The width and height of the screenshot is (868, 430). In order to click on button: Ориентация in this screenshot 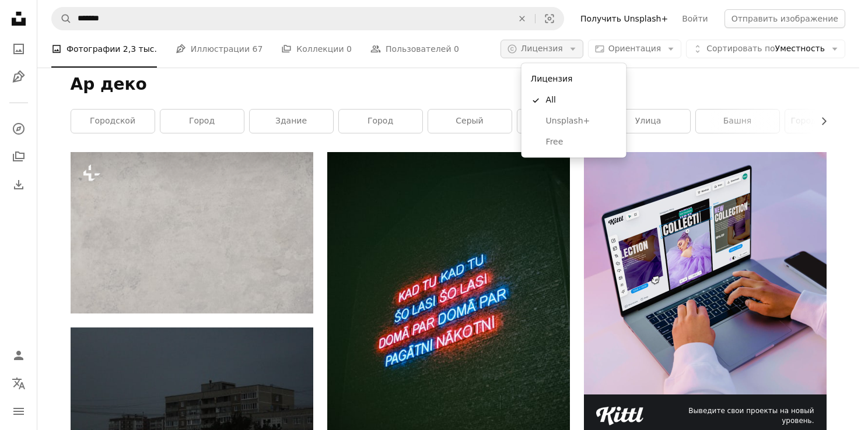, I will do `click(634, 49)`.